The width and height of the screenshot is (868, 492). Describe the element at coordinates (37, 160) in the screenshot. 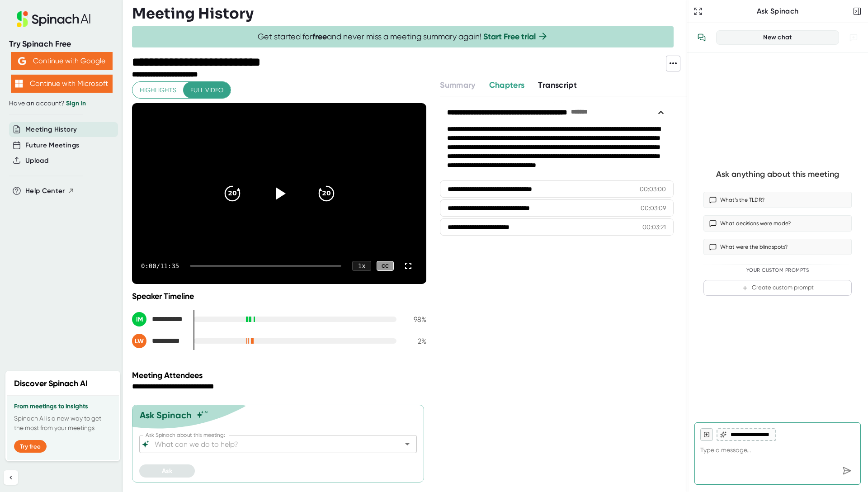

I see `span: Upload` at that location.